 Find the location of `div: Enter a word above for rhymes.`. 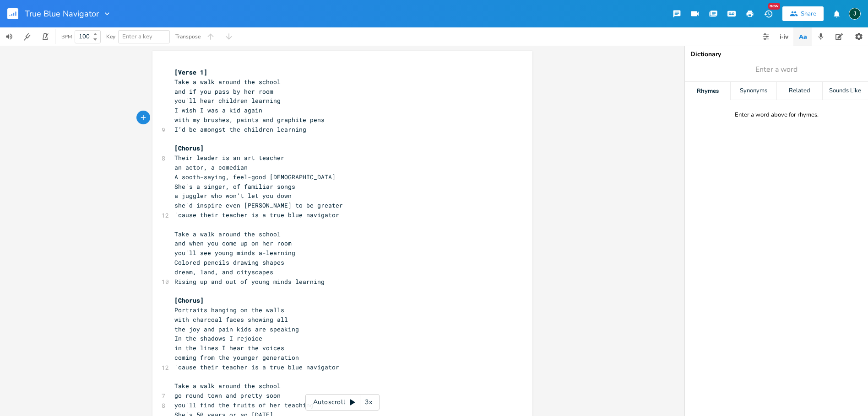

div: Enter a word above for rhymes. is located at coordinates (776, 114).